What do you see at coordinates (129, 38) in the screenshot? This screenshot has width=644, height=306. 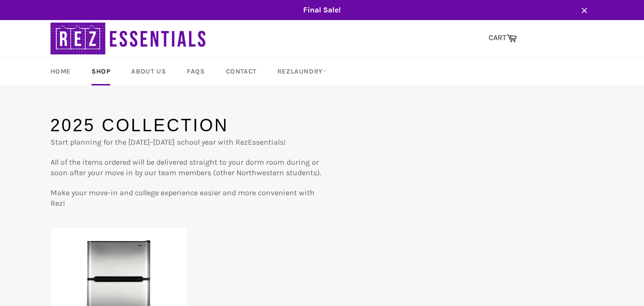 I see `img: RezEssentials` at bounding box center [129, 38].